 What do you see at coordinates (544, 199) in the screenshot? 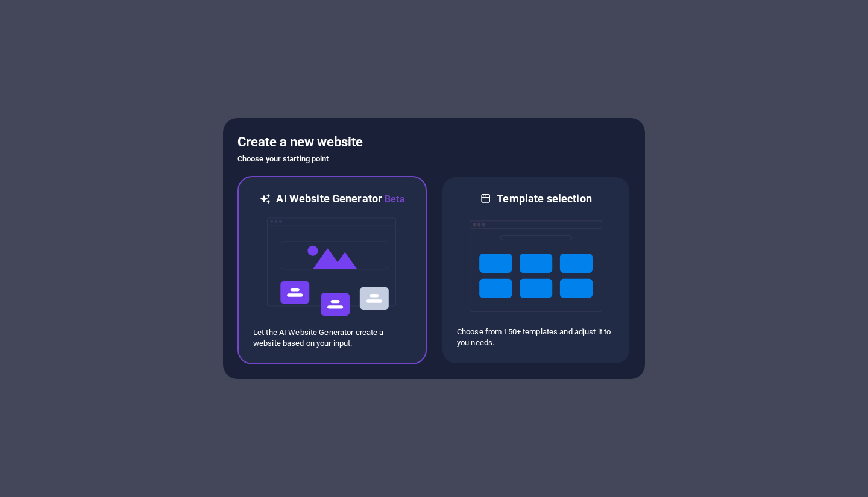
I see `h6: Template selection` at bounding box center [544, 199].